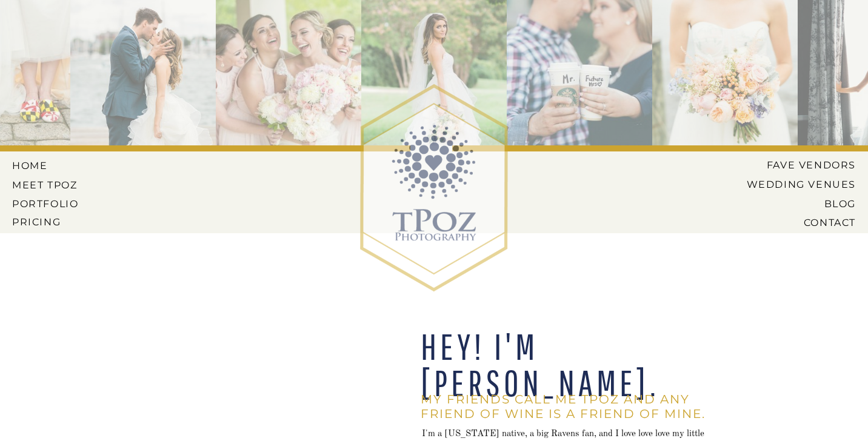 This screenshot has width=868, height=441. Describe the element at coordinates (792, 184) in the screenshot. I see `nav: Wedding Venues` at that location.